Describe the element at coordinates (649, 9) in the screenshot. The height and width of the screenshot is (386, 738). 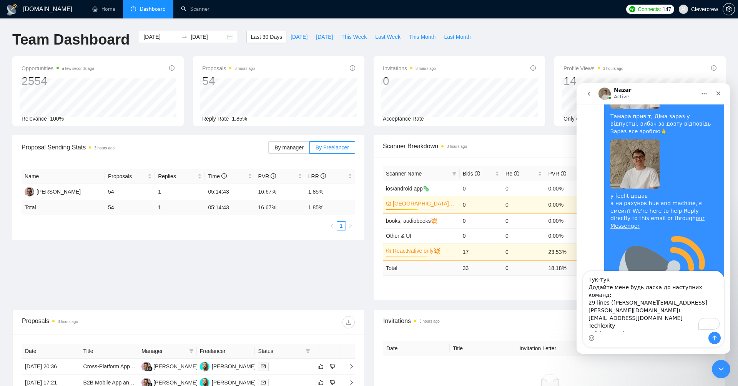
I see `span: Connects:` at that location.